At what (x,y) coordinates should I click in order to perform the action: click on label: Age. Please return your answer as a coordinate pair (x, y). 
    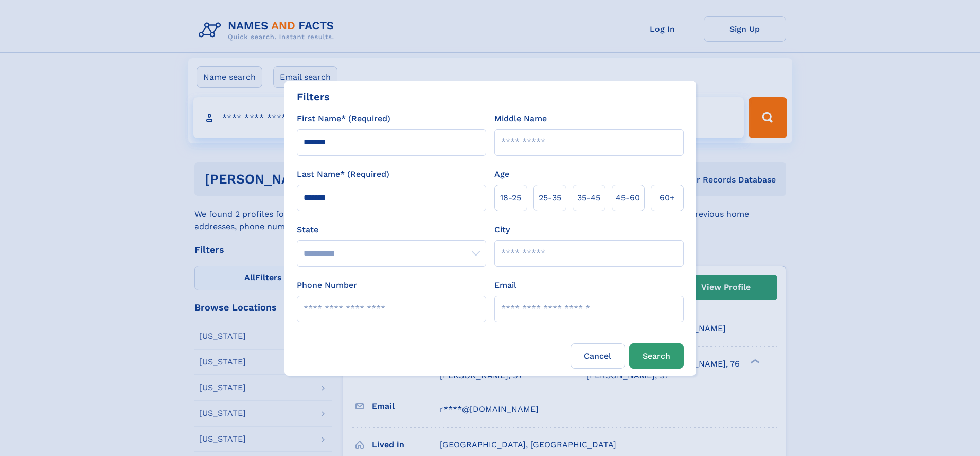
    Looking at the image, I should click on (501, 175).